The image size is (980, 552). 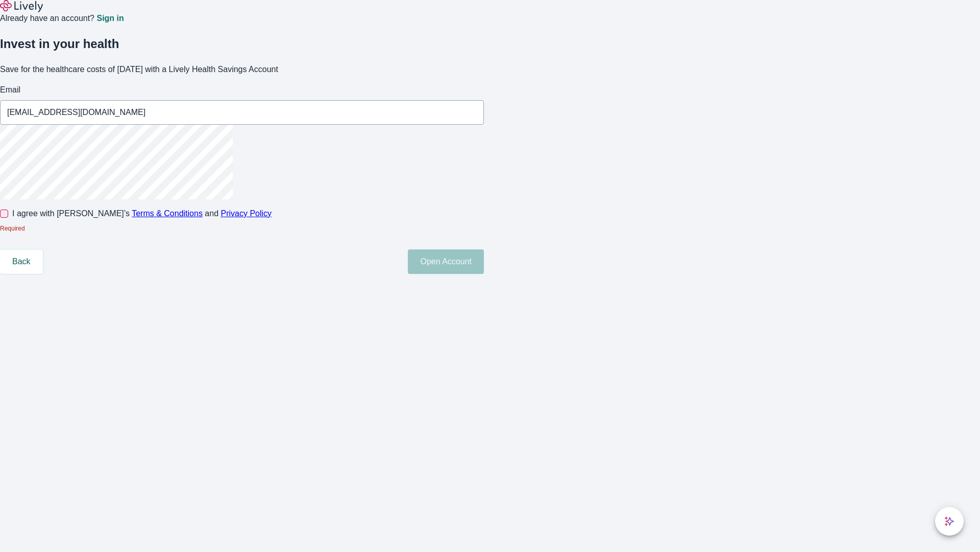 What do you see at coordinates (246, 213) in the screenshot?
I see `a: Privacy Policy` at bounding box center [246, 213].